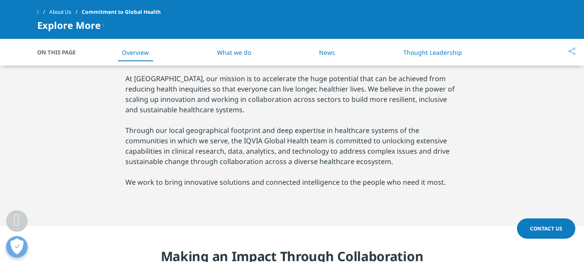  I want to click on span: Commitment to Global Health, so click(121, 12).